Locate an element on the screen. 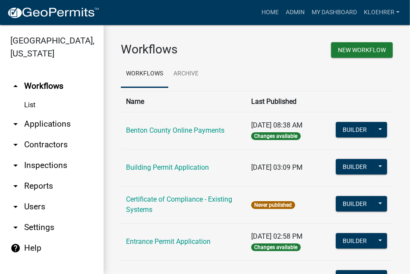  a: Archive is located at coordinates (186, 74).